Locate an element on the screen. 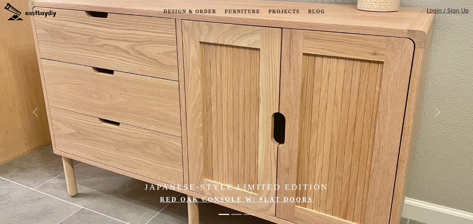  button: Japanese-Style Limited Edition is located at coordinates (224, 214).